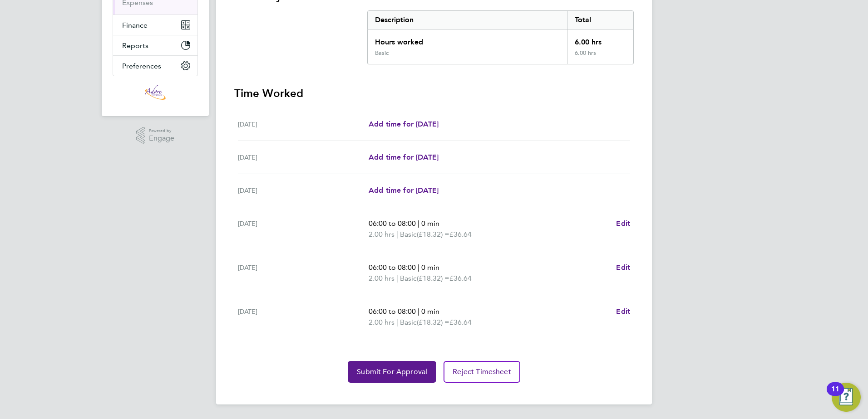 The width and height of the screenshot is (868, 419). I want to click on div: 11, so click(835, 395).